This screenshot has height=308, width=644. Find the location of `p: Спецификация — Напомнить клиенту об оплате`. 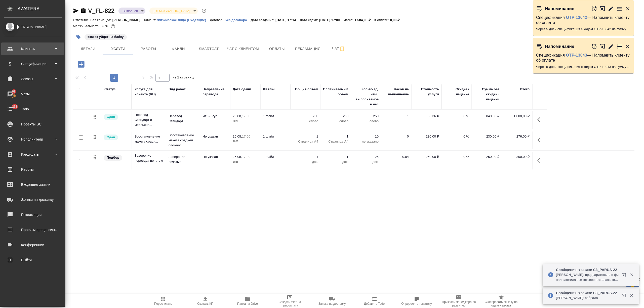

p: Спецификация — Напомнить клиенту об оплате is located at coordinates (583, 20).